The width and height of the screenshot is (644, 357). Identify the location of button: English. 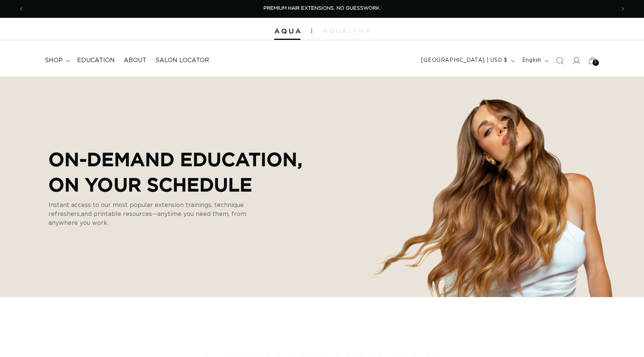
(534, 61).